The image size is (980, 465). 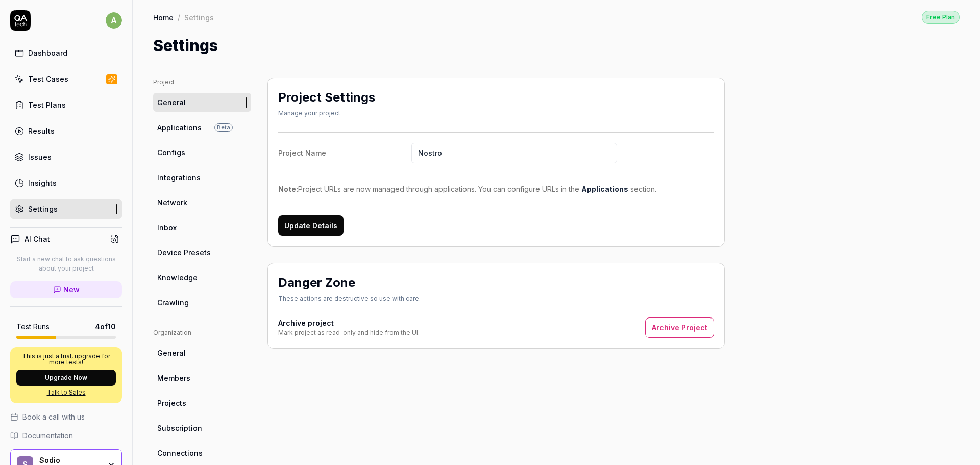 What do you see at coordinates (66, 104) in the screenshot?
I see `a: Test Plans` at bounding box center [66, 104].